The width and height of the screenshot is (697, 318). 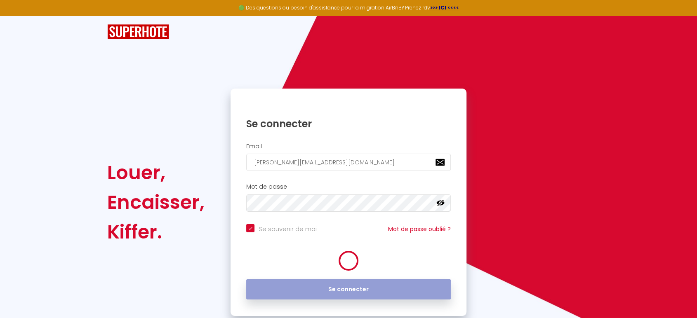 What do you see at coordinates (444, 7) in the screenshot?
I see `strong: >>> ICI <<<<` at bounding box center [444, 7].